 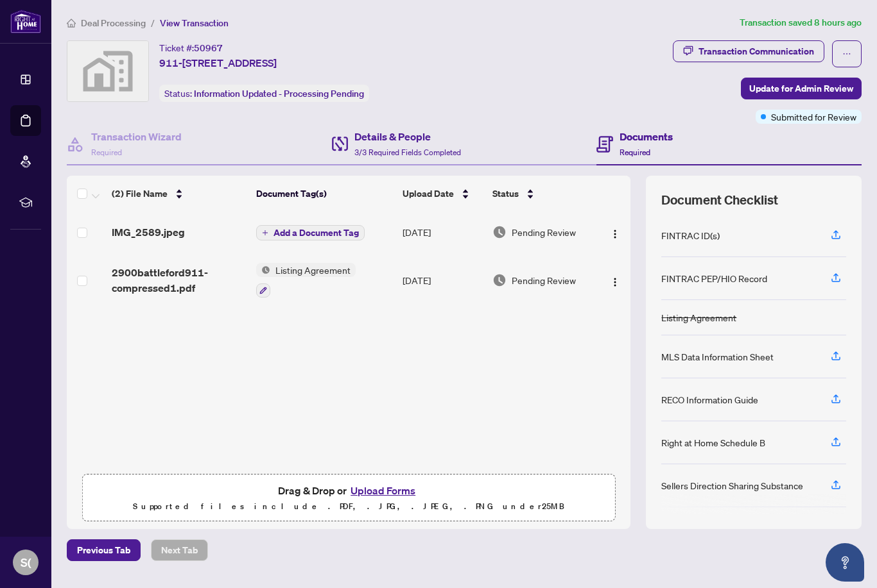 I want to click on th: (2) File Name, so click(x=179, y=194).